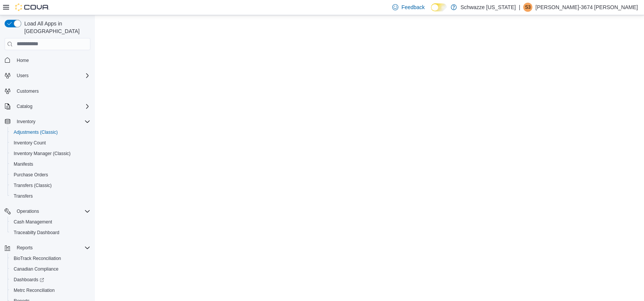 This screenshot has height=301, width=644. Describe the element at coordinates (47, 91) in the screenshot. I see `button: Customers` at that location.